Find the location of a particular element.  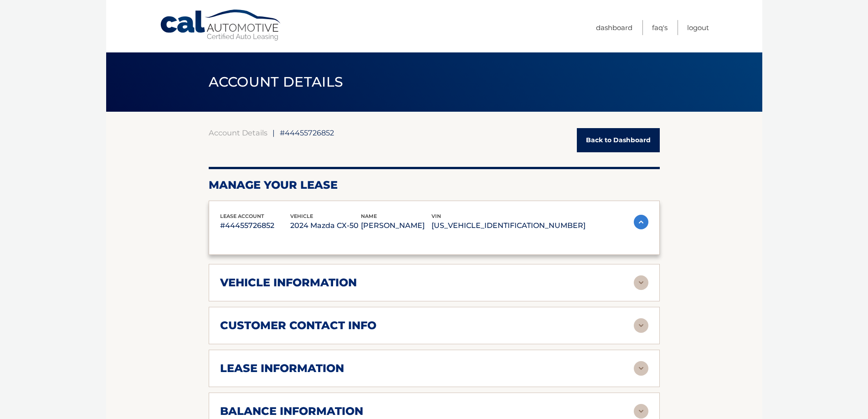

p: 2024 Mazda CX-50 is located at coordinates (325, 226).